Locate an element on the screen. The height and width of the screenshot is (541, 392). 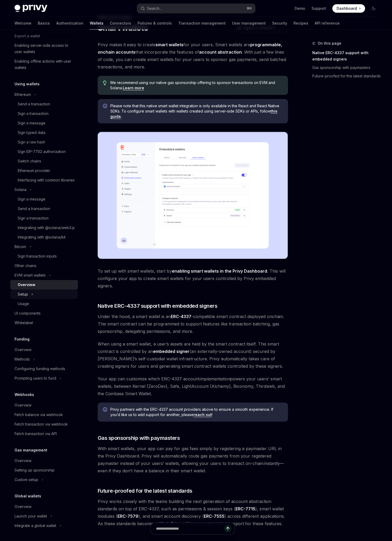
span: Dashboard is located at coordinates (347, 9).